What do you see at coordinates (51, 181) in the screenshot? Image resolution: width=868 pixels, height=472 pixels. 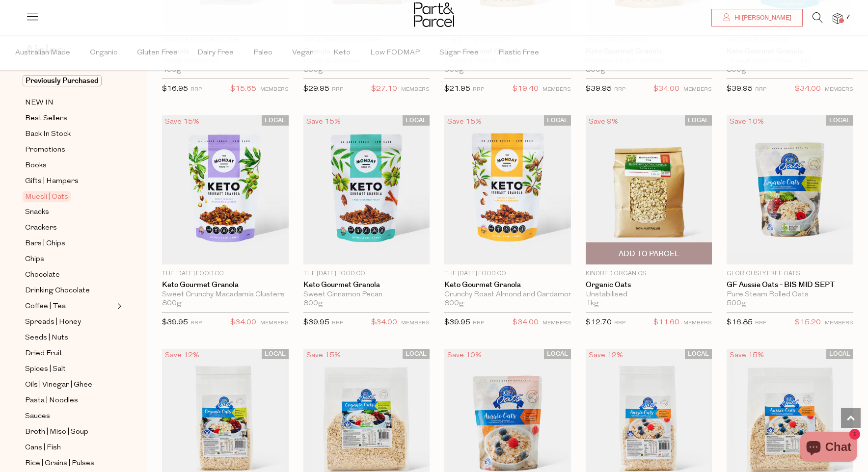 I see `span: Gifts | Hampers` at bounding box center [51, 181].